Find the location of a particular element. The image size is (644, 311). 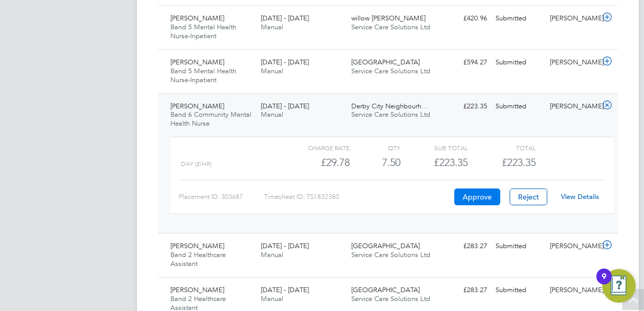

a: View Details is located at coordinates (580, 196).